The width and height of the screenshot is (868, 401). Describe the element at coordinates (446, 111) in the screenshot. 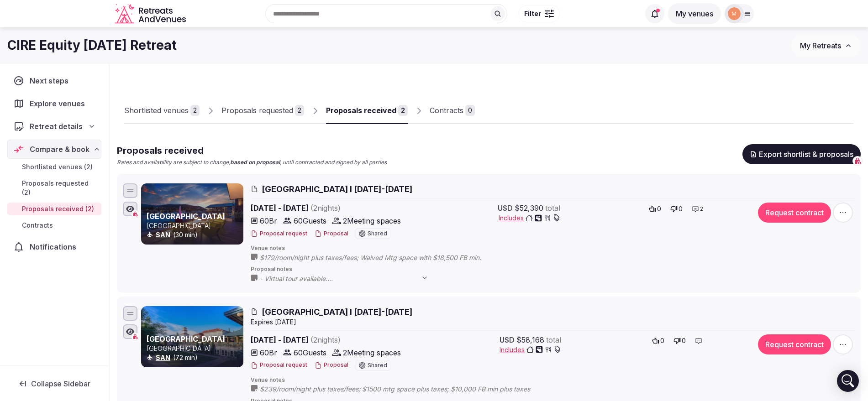

I see `div: Contracts` at that location.